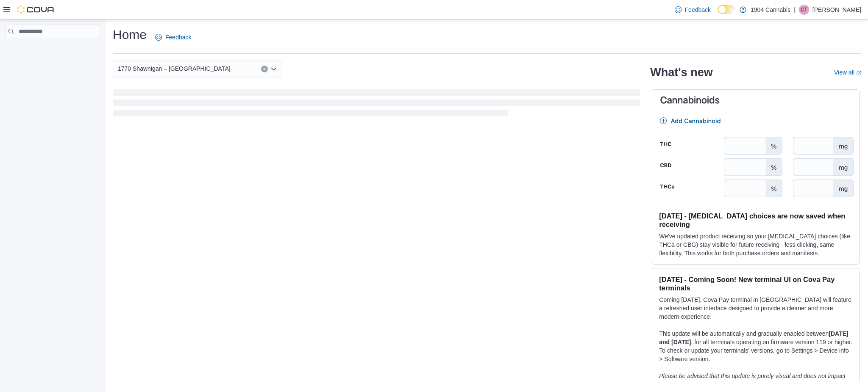 The height and width of the screenshot is (392, 868). I want to click on button: Clear input, so click(264, 69).